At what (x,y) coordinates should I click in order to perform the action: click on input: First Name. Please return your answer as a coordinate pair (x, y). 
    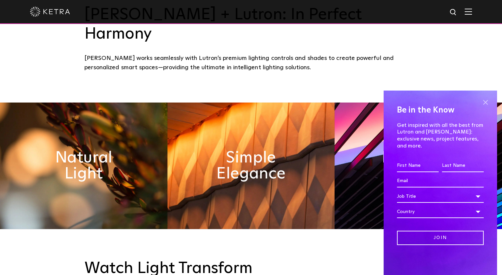
    Looking at the image, I should click on (417, 166).